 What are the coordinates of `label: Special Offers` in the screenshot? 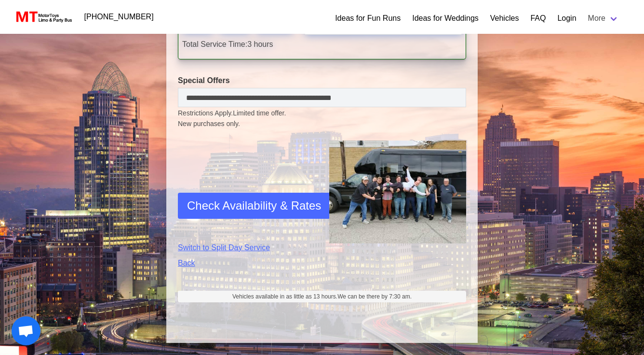 It's located at (322, 81).